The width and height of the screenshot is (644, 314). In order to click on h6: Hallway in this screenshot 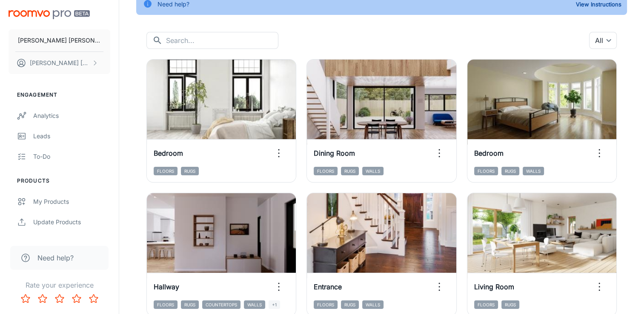, I will do `click(166, 287)`.